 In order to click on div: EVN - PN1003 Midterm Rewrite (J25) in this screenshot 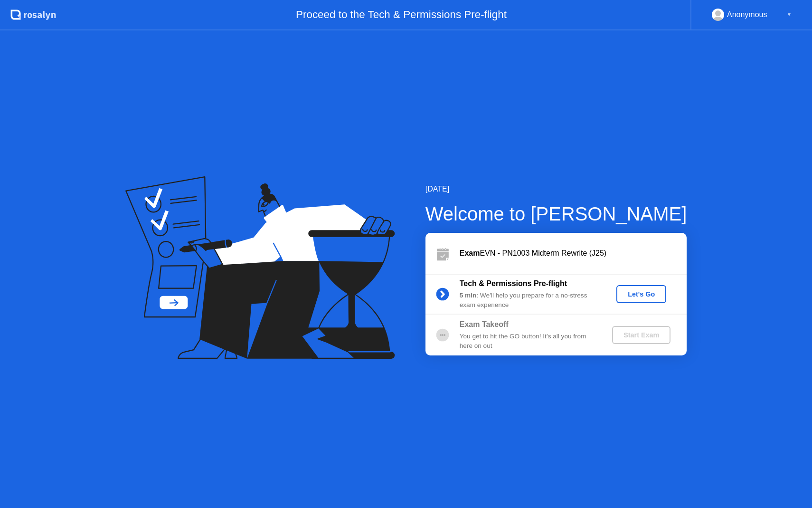, I will do `click(573, 254)`.